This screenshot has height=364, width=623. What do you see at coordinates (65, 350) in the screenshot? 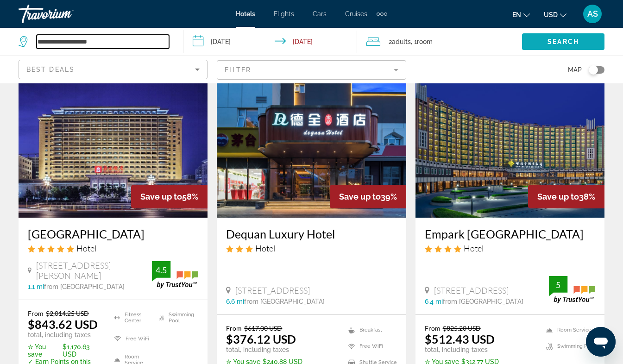
I see `p: $1,170.63 USD` at bounding box center [65, 350].